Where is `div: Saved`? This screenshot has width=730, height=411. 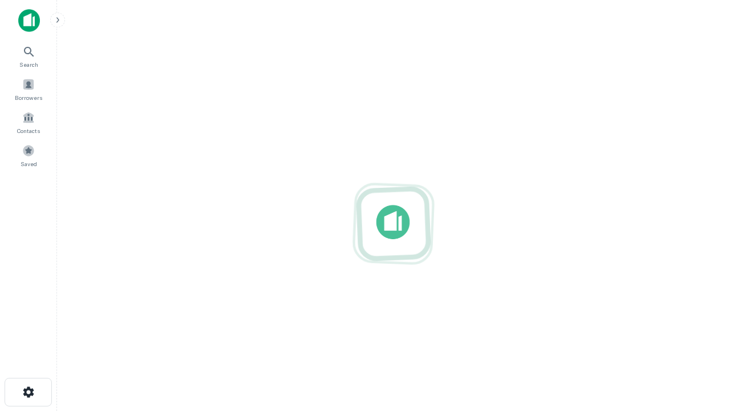 div: Saved is located at coordinates (29, 155).